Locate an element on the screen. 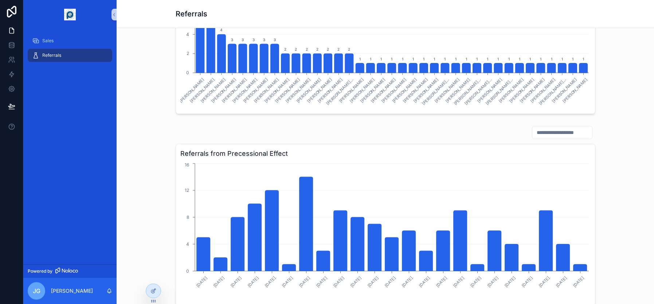 The height and width of the screenshot is (304, 654). a: Powered by is located at coordinates (70, 271).